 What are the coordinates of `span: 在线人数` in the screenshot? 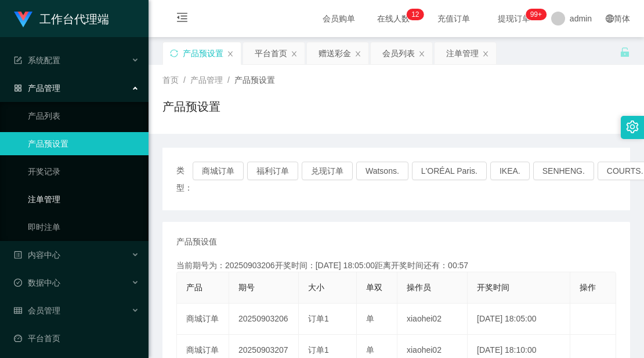 It's located at (393, 18).